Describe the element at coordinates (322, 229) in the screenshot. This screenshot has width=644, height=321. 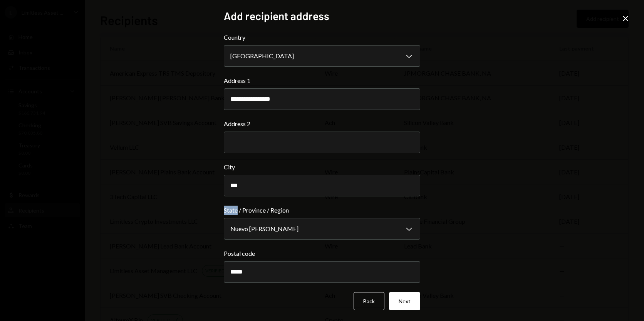
I see `button: State / Province / Region` at that location.